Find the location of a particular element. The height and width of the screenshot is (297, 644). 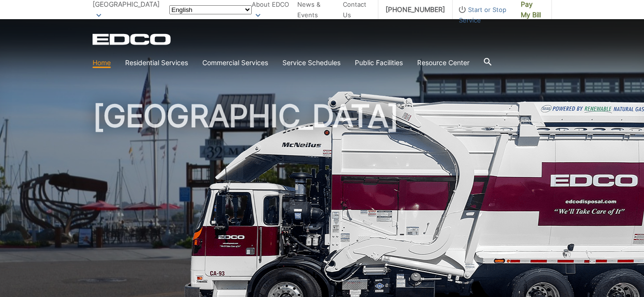

a: Home is located at coordinates (102, 62).